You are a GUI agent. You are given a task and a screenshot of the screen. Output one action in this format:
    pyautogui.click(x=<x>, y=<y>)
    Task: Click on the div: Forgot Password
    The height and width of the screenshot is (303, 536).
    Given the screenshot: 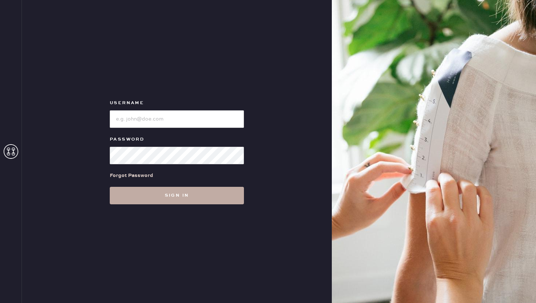 What is the action you would take?
    pyautogui.click(x=131, y=176)
    